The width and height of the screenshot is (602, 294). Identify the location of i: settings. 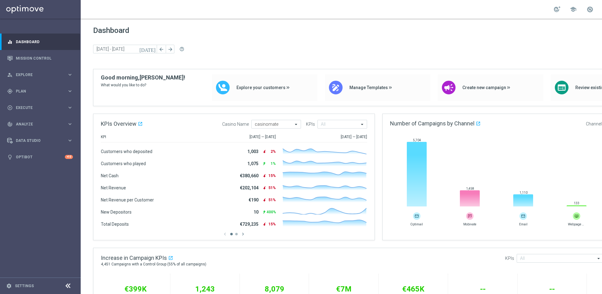
(9, 286).